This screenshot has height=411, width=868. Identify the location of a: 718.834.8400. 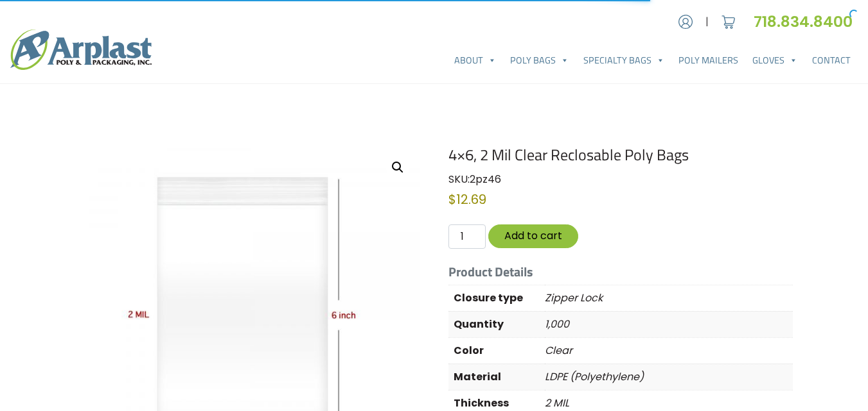
(805, 21).